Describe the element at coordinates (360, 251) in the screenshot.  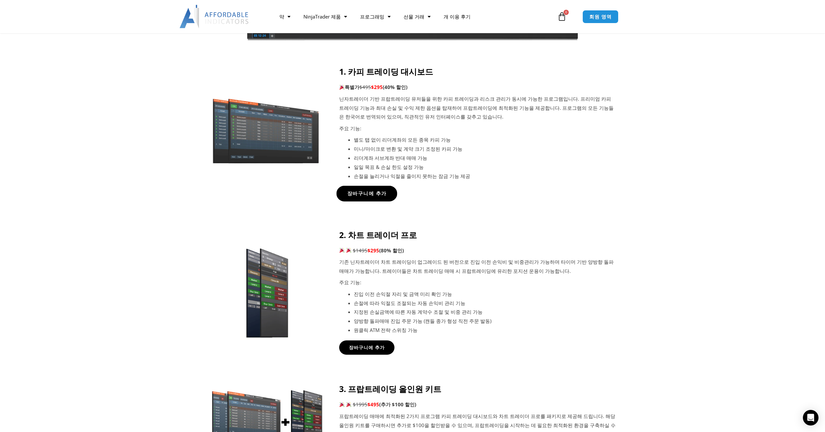
I see `span: $1495` at that location.